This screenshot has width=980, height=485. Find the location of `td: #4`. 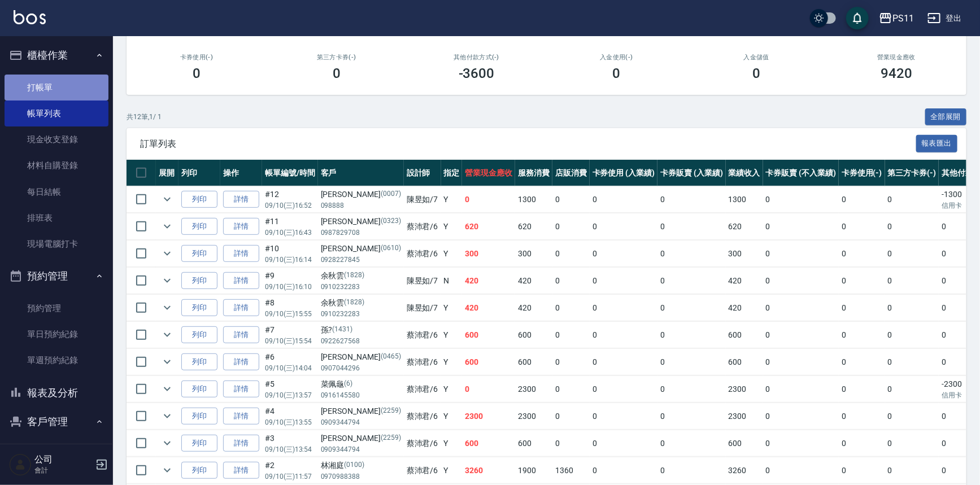

td: #4 is located at coordinates (290, 416).